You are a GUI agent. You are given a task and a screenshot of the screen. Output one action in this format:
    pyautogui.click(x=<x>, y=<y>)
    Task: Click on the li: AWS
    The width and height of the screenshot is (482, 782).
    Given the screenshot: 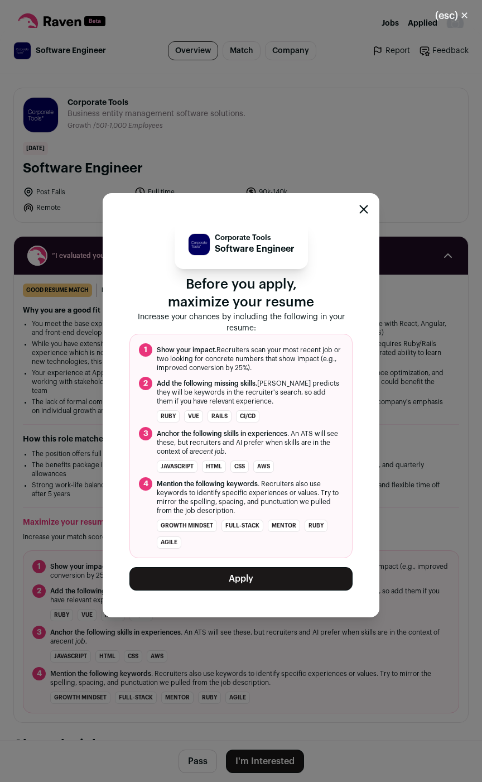 What is the action you would take?
    pyautogui.click(x=263, y=466)
    